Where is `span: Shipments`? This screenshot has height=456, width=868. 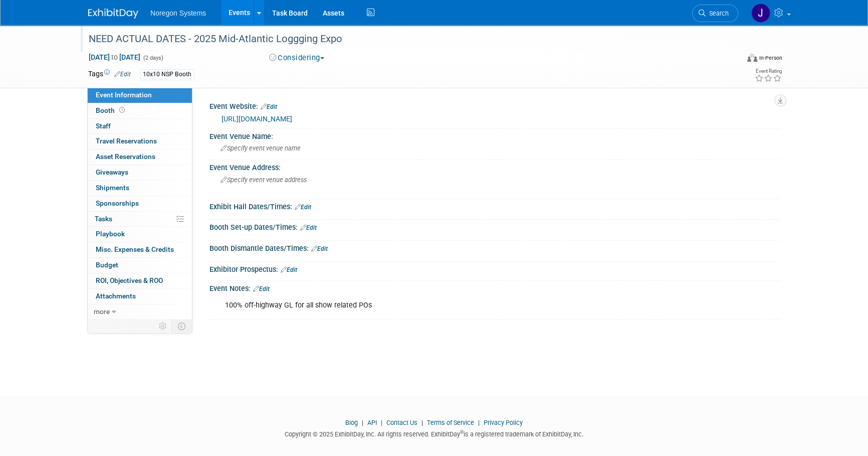
span: Shipments is located at coordinates (112, 187).